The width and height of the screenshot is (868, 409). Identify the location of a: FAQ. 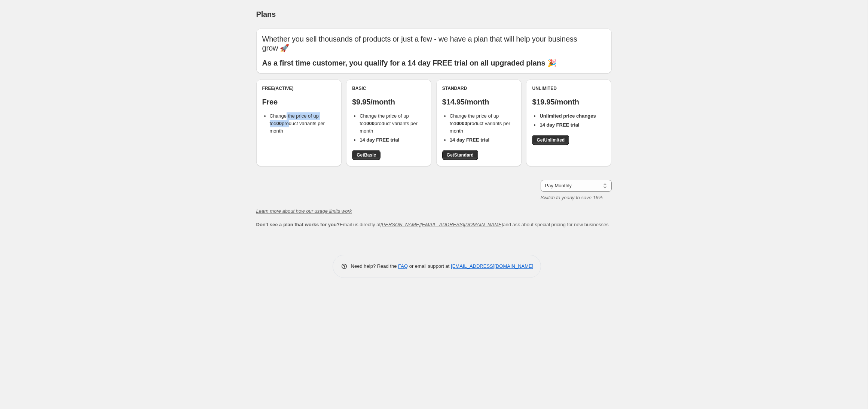
(403, 265).